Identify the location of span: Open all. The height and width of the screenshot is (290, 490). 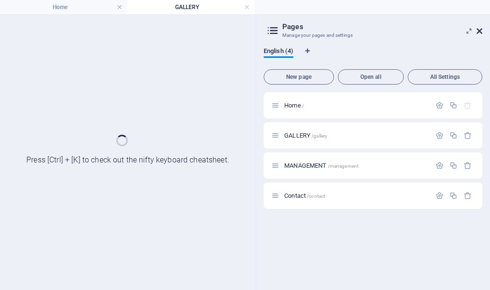
(371, 77).